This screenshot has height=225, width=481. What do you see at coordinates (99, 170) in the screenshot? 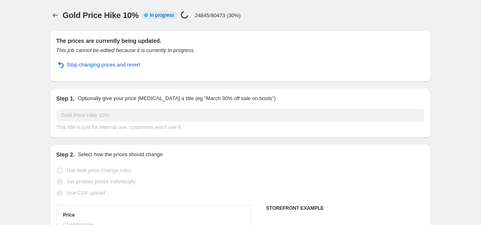
I see `span: Use bulk price change rules` at bounding box center [99, 170].